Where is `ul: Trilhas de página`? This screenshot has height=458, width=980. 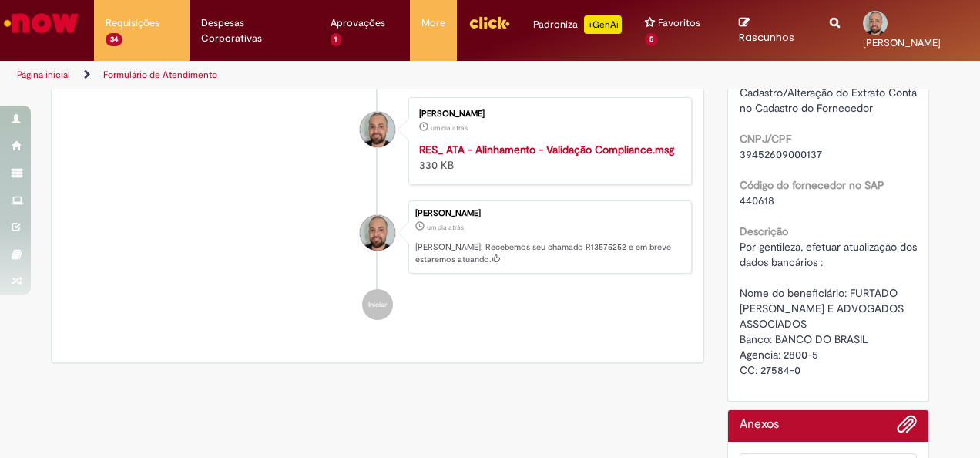
ul: Trilhas de página is located at coordinates (327, 75).